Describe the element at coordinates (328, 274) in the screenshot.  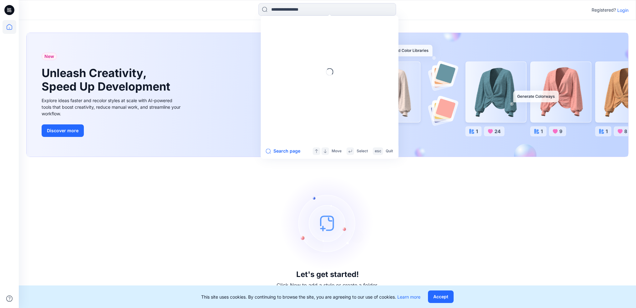
I see `h3: Let's get started!` at that location.